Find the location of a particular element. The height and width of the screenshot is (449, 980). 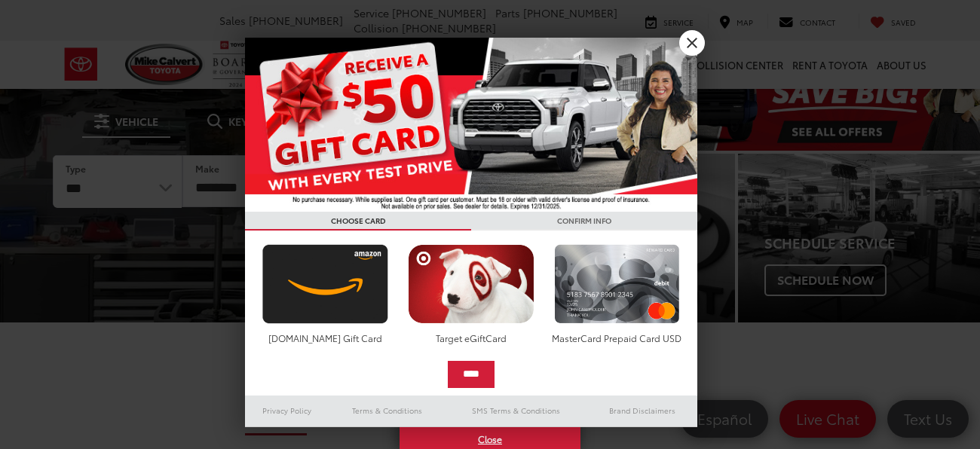

img: amazoncard.png is located at coordinates (325, 284).